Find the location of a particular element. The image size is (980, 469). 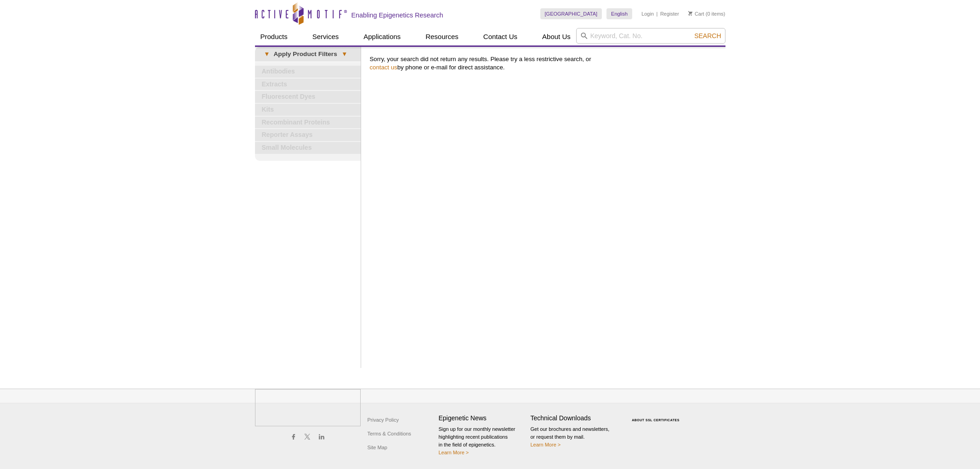

a: Applications is located at coordinates (382, 36).